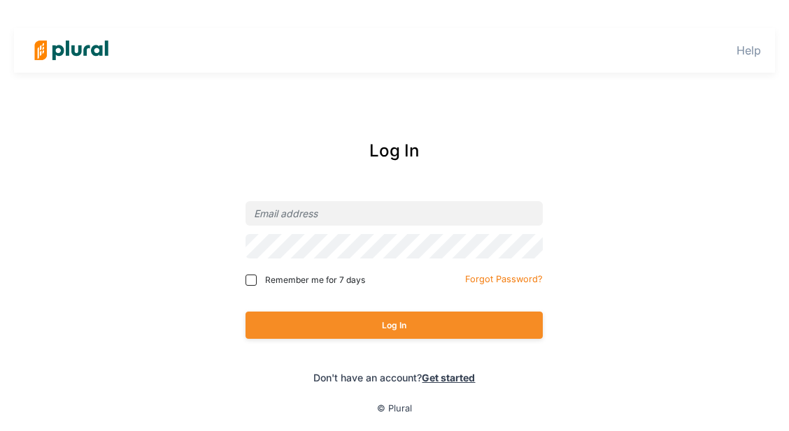 The height and width of the screenshot is (431, 789). What do you see at coordinates (503, 279) in the screenshot?
I see `small: Forgot Password?` at bounding box center [503, 279].